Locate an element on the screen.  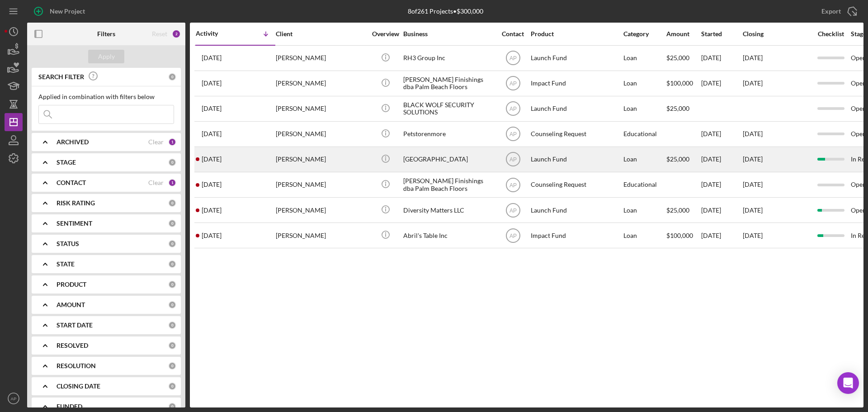
b: SEARCH FILTER is located at coordinates (61, 77).